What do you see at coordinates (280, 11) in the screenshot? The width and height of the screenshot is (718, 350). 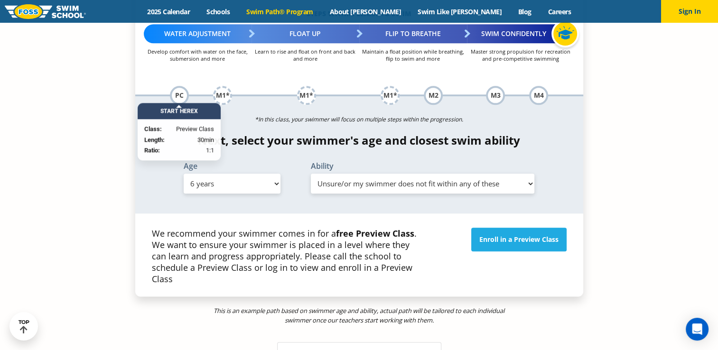 I see `a: Swim Path® Program` at bounding box center [280, 11].